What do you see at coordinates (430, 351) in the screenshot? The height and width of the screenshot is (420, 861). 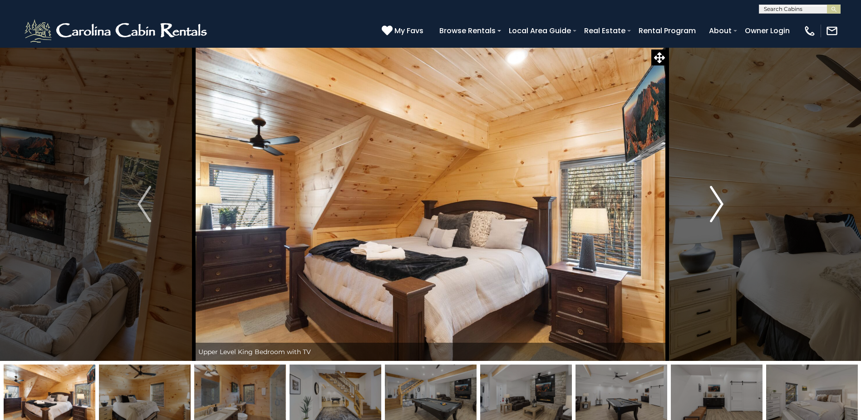 I see `div: Upper Level King Bedroom with TV` at bounding box center [430, 351].